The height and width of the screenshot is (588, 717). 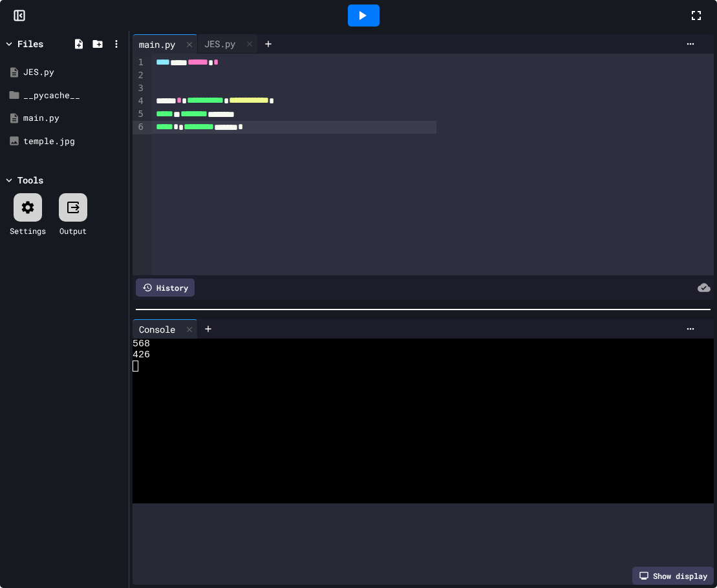 I want to click on div: 6, so click(x=139, y=127).